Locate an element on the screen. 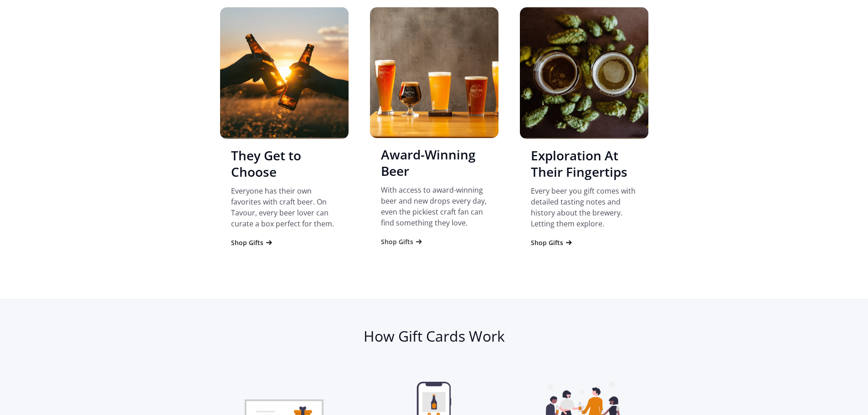 This screenshot has height=415, width=868. h3: Award-Winning Beer is located at coordinates (434, 163).